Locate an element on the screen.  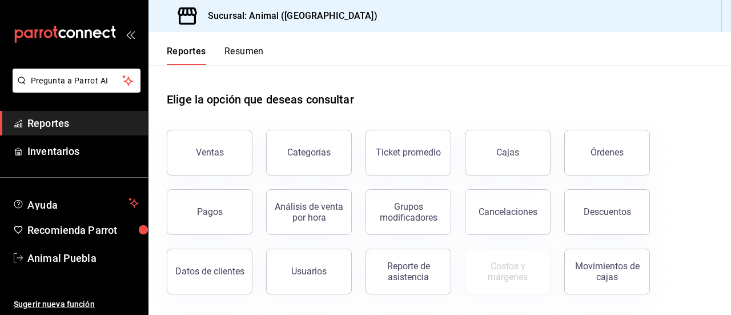
div: Reporte de asistencia is located at coordinates (408, 271).